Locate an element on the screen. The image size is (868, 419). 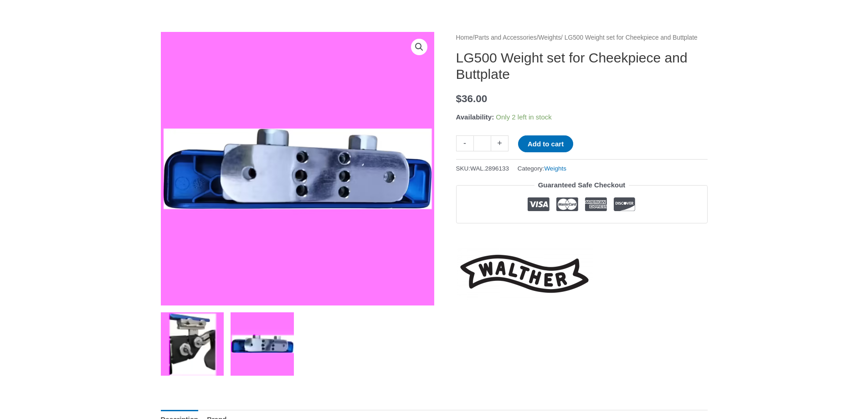
a: Walther is located at coordinates (525, 273).